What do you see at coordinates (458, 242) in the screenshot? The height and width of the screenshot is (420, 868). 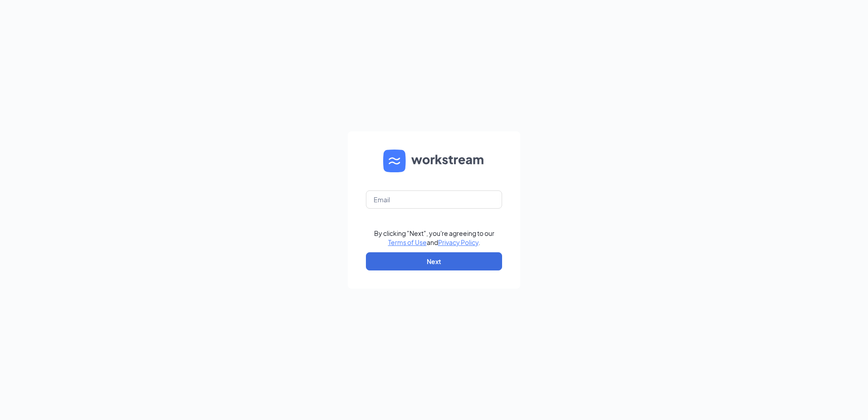 I see `a: Privacy Policy` at bounding box center [458, 242].